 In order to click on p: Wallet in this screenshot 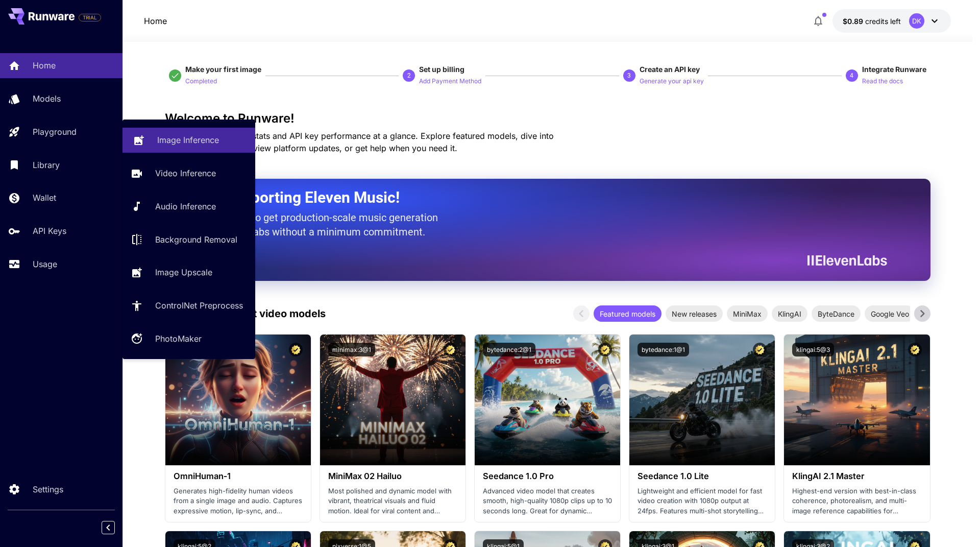, I will do `click(44, 197)`.